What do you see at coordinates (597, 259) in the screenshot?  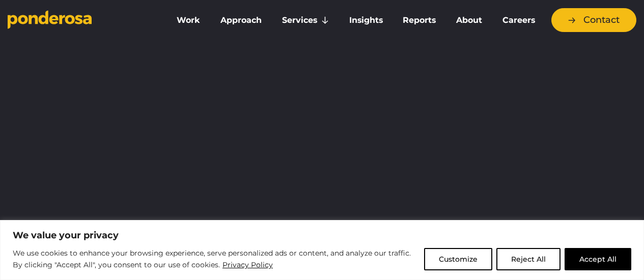 I see `button: Accept All` at bounding box center [597, 259].